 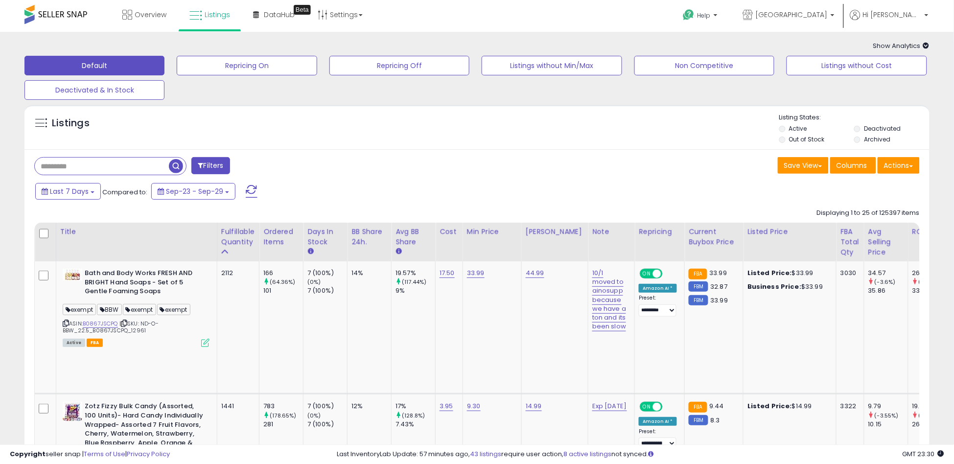 I want to click on button: Default, so click(x=94, y=66).